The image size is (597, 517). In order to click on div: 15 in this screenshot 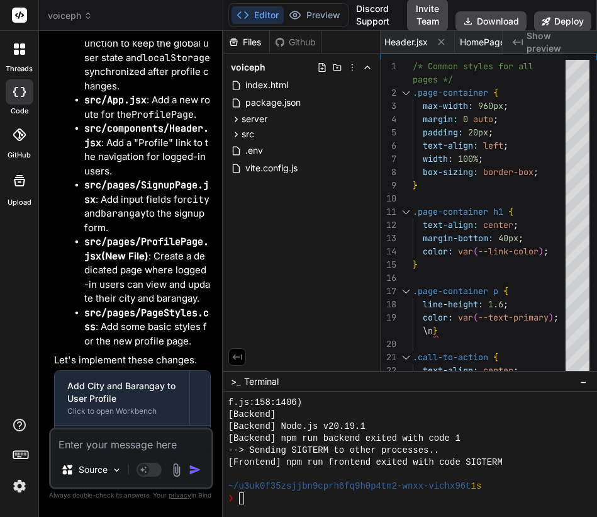, I will do `click(388, 264)`.